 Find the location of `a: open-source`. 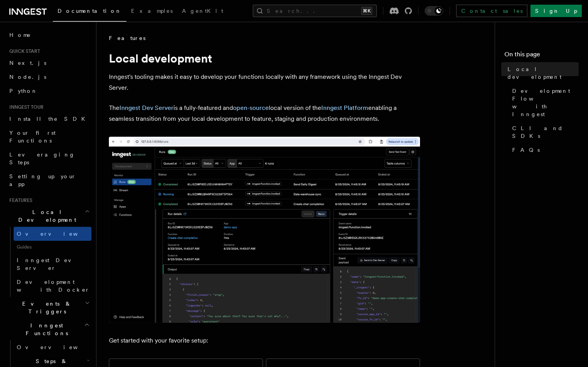

a: open-source is located at coordinates (251, 108).